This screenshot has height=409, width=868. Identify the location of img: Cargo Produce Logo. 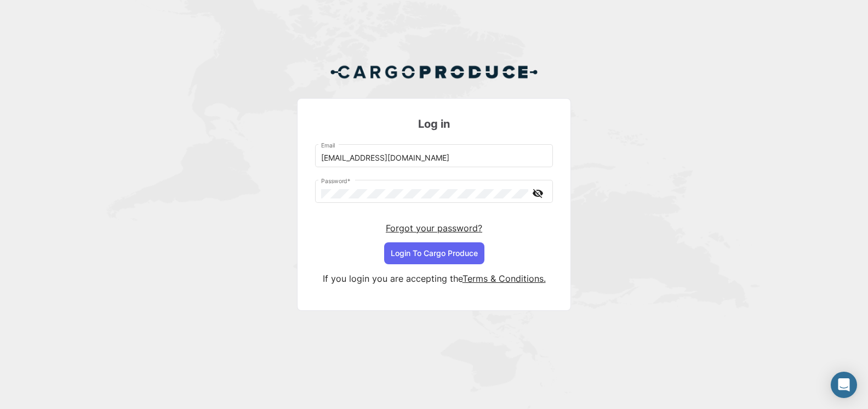
(434, 71).